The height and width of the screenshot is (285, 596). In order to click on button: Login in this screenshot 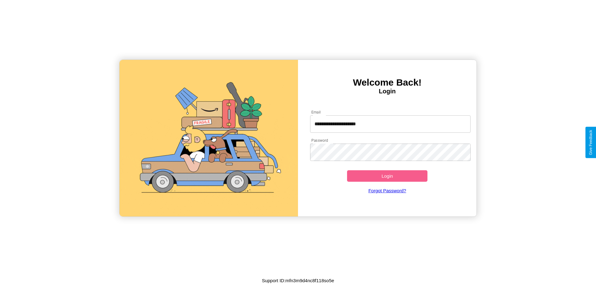, I will do `click(387, 176)`.